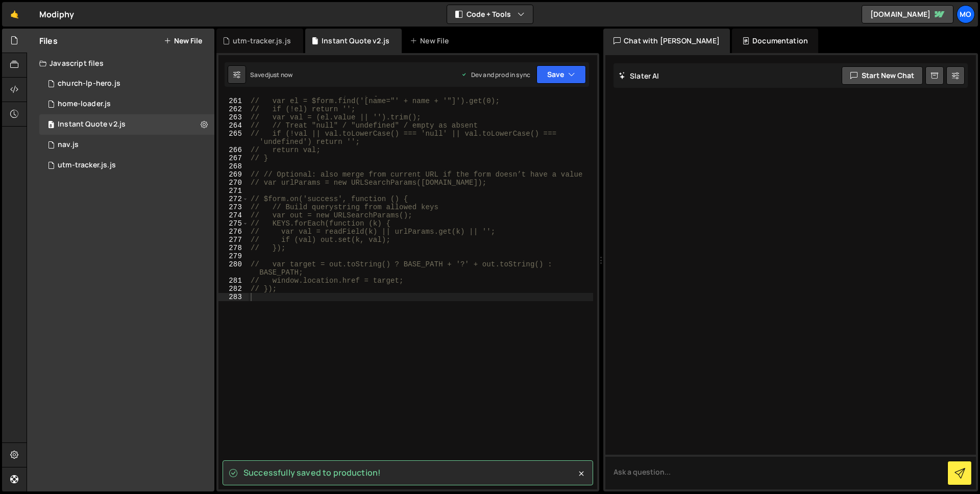  I want to click on div: 264, so click(234, 125).